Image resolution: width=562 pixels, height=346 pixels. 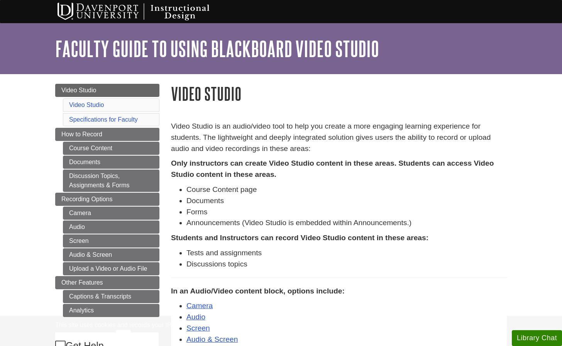 What do you see at coordinates (299, 237) in the screenshot?
I see `strong: Students and Instructors can record Video Studio content in these areas:` at bounding box center [299, 237].